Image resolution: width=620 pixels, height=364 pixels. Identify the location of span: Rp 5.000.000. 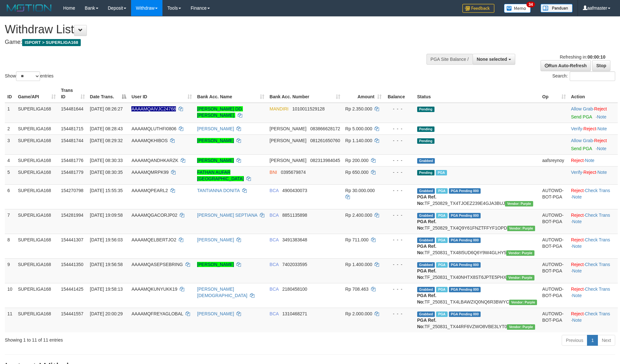
(359, 129).